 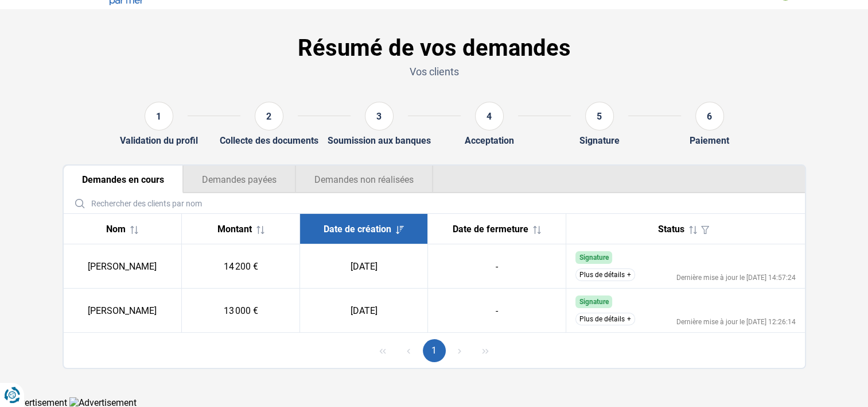 What do you see at coordinates (434, 351) in the screenshot?
I see `button: Page 1` at bounding box center [434, 351].